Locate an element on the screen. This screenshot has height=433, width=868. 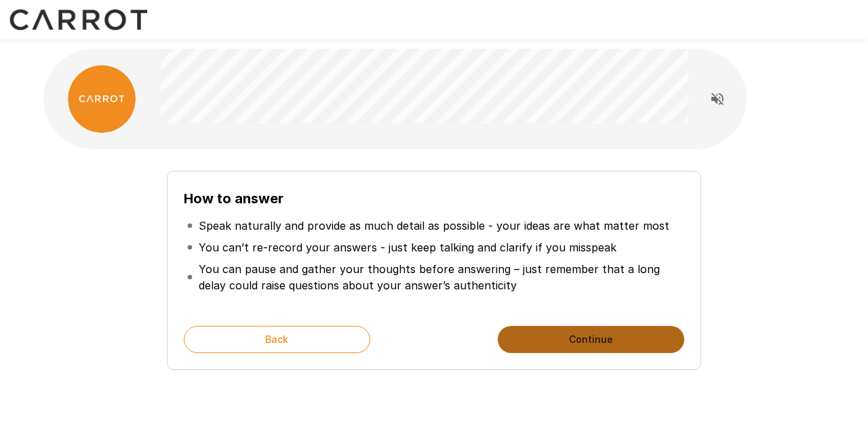
button: Read questions aloud is located at coordinates (717, 99).